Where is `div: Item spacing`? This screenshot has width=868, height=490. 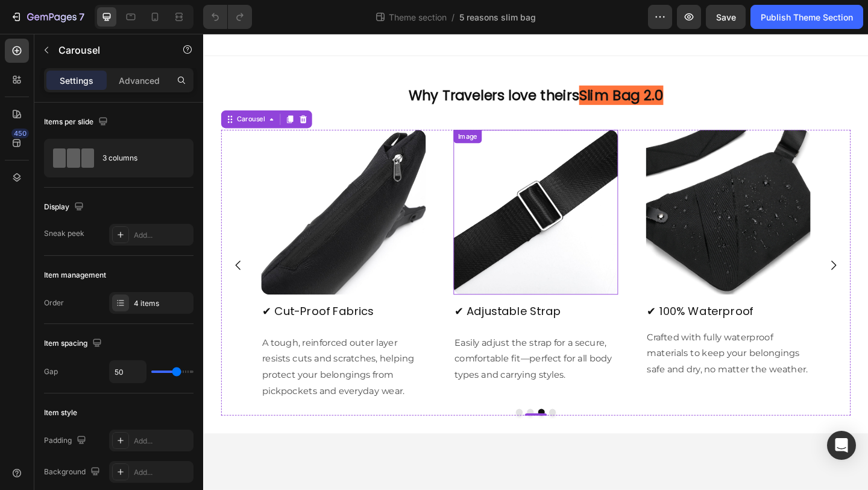 div: Item spacing is located at coordinates (74, 343).